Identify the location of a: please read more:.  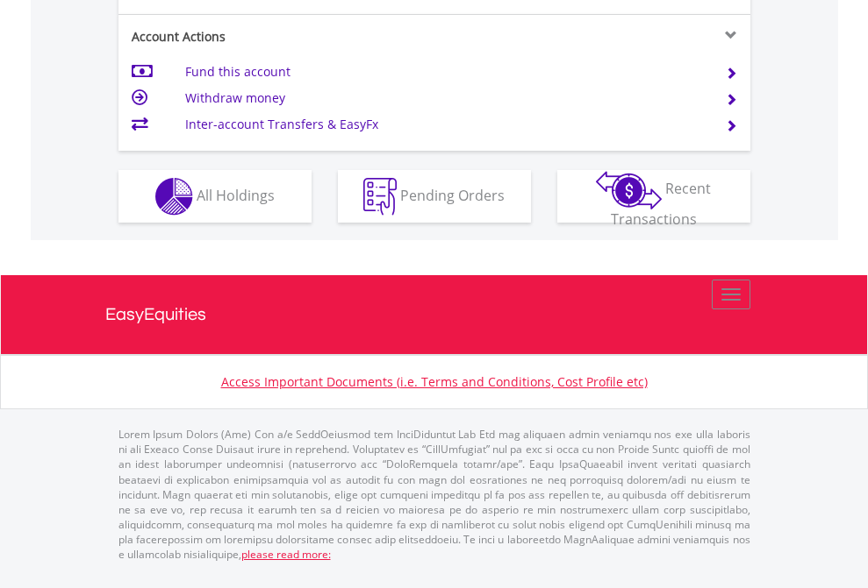
(286, 554).